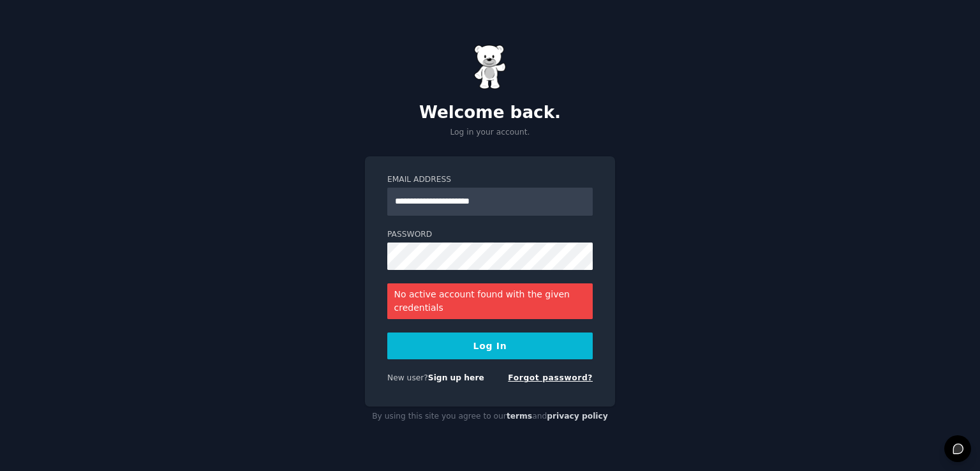  Describe the element at coordinates (490, 301) in the screenshot. I see `div: No active account found with the given credentials` at that location.